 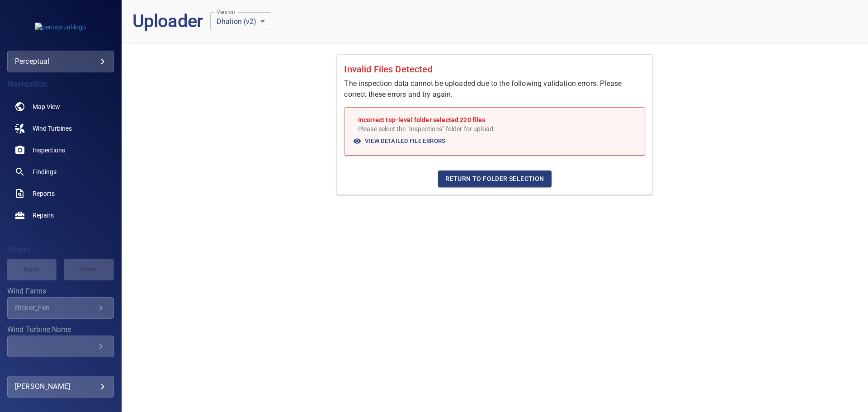 What do you see at coordinates (45, 172) in the screenshot?
I see `span: Findings` at bounding box center [45, 172].